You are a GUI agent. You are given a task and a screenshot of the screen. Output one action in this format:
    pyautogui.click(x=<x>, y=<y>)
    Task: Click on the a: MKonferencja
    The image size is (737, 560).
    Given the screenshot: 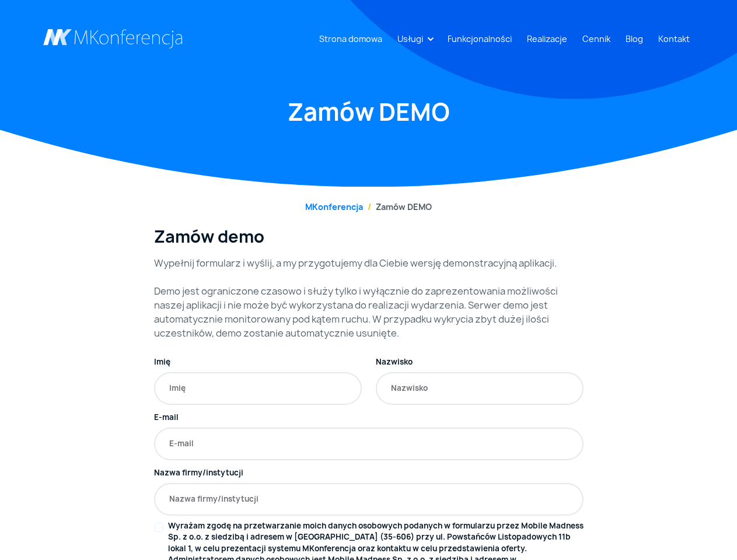 What is the action you would take?
    pyautogui.click(x=334, y=206)
    